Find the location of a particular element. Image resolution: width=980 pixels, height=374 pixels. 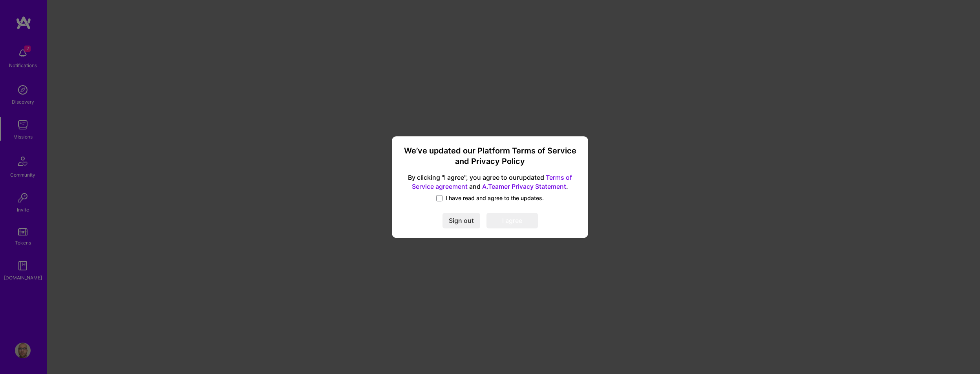

span: By clicking "I agree", you agree to our updated and . is located at coordinates (490, 183).